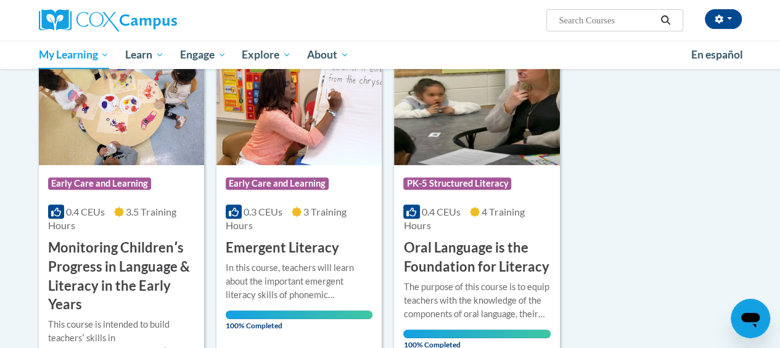 Image resolution: width=780 pixels, height=348 pixels. What do you see at coordinates (723, 19) in the screenshot?
I see `button: Account Settings` at bounding box center [723, 19].